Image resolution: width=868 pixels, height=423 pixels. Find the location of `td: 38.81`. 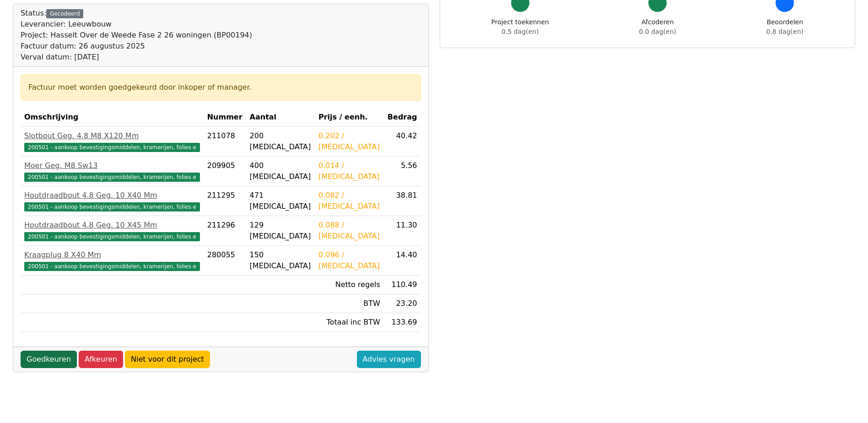

td: 38.81 is located at coordinates (402, 201).